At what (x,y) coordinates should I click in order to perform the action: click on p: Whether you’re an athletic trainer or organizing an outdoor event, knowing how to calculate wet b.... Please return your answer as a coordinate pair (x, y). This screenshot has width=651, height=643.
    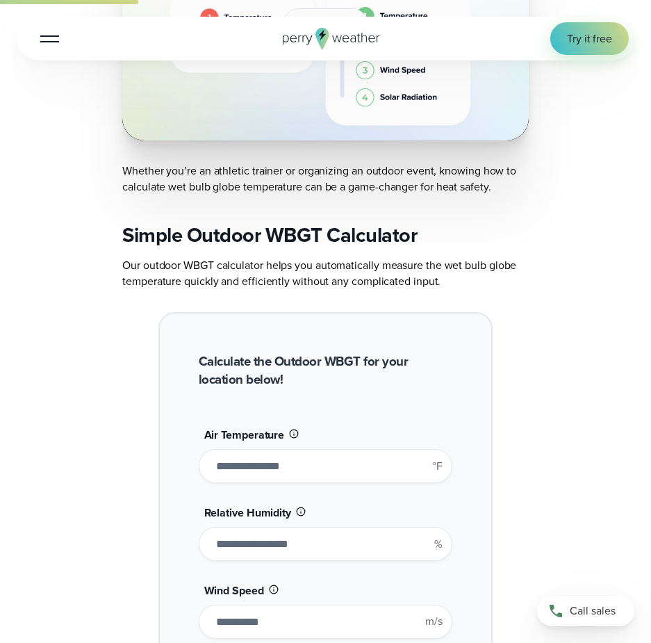
    Looking at the image, I should click on (325, 179).